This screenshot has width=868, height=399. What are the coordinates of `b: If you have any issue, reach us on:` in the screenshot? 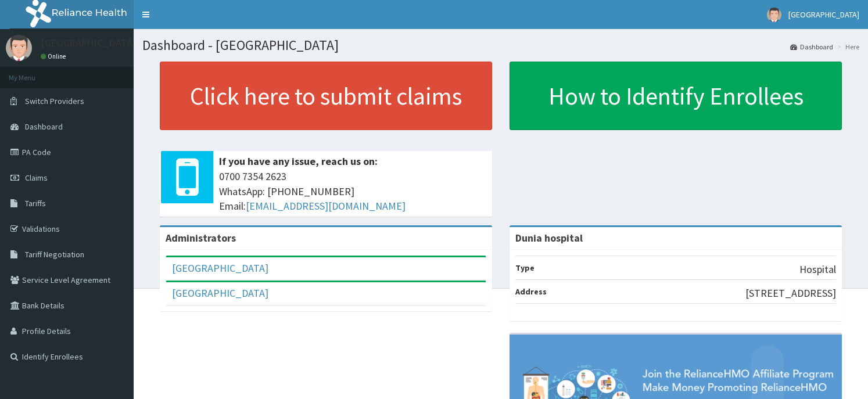 It's located at (298, 161).